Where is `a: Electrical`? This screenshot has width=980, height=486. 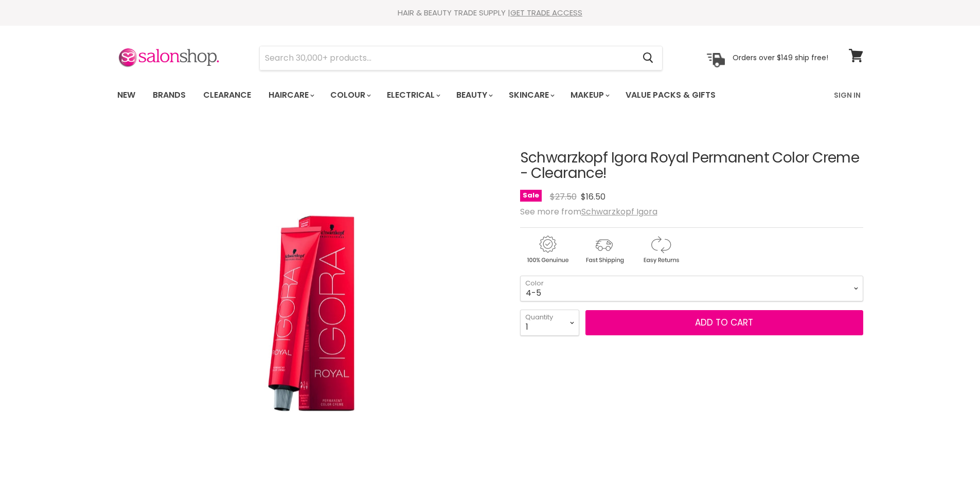 a: Electrical is located at coordinates (412, 95).